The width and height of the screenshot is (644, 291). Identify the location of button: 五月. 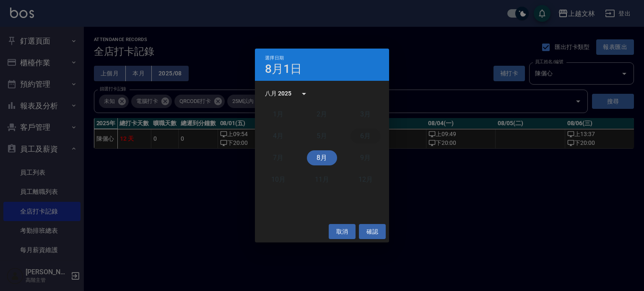
(322, 136).